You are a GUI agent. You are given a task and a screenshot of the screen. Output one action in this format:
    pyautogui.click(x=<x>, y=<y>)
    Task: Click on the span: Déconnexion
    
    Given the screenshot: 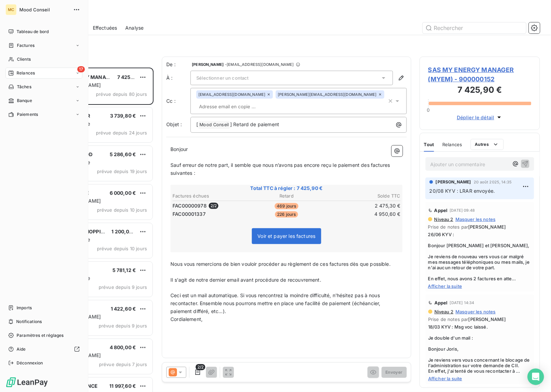 What is the action you would take?
    pyautogui.click(x=30, y=363)
    